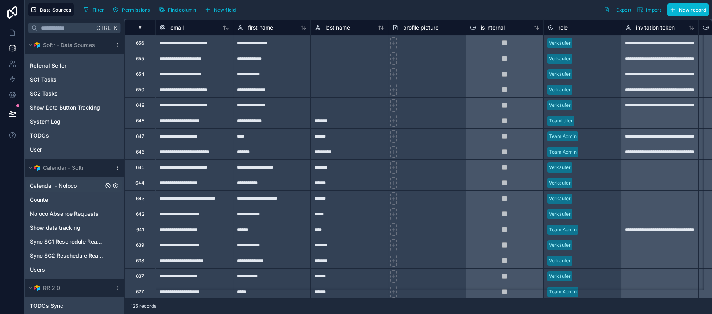 The width and height of the screenshot is (712, 314). What do you see at coordinates (140, 121) in the screenshot?
I see `div: 648` at bounding box center [140, 121].